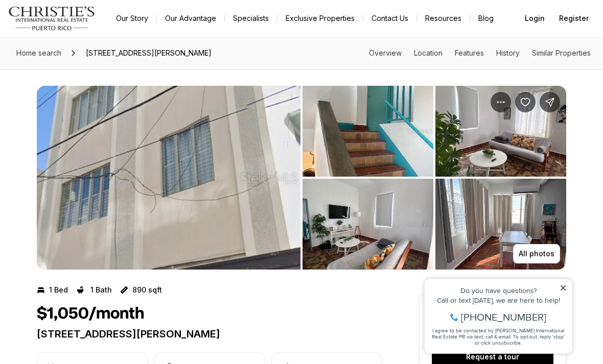 This screenshot has height=364, width=603. I want to click on button: Property options, so click(501, 103).